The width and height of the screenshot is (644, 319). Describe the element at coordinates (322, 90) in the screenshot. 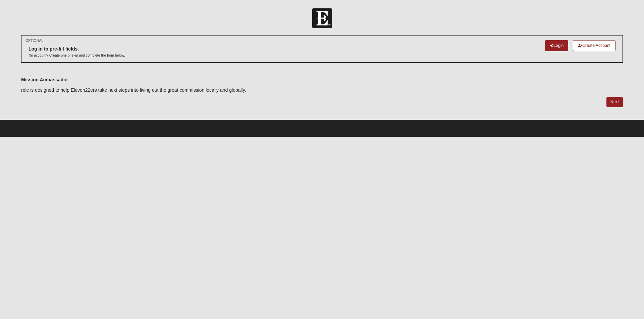

I see `p: role is designed to help Eleven22ers take next steps into living out the great commission locally...` at that location.